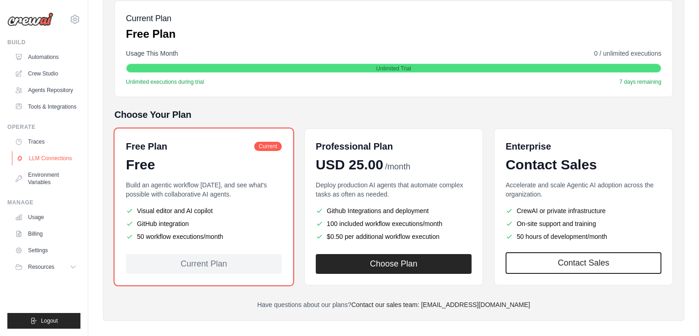 This screenshot has width=699, height=336. I want to click on p: Accelerate and scale Agentic AI adoption across the organization., so click(583, 189).